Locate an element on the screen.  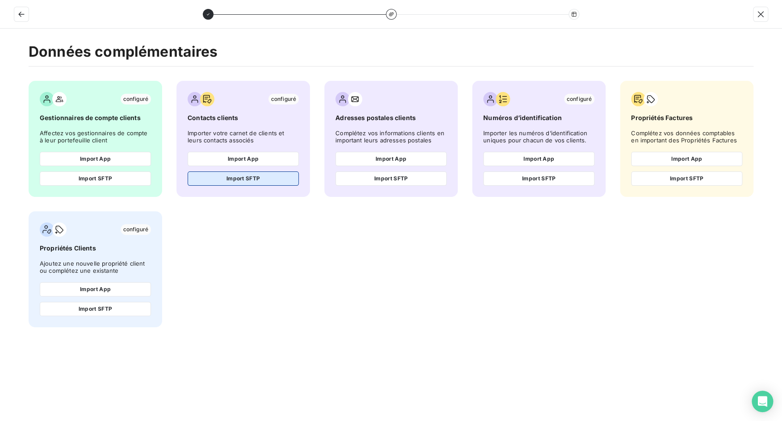
span: Importer les numéros d’identification uniques pour chacun de vos clients. is located at coordinates (539, 137).